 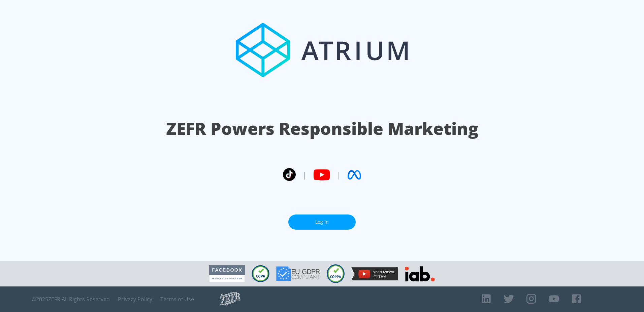 I want to click on img: Facebook Marketing Partner, so click(x=227, y=274).